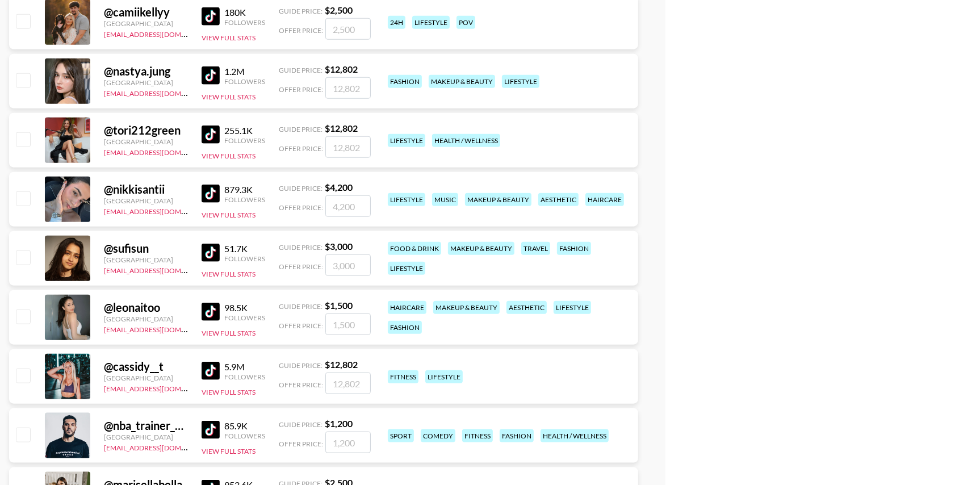 This screenshot has width=980, height=485. Describe the element at coordinates (146, 425) in the screenshot. I see `div: @ nba_trainer_seanmarshall` at that location.